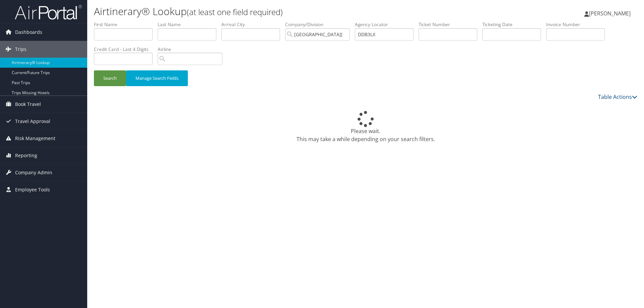  What do you see at coordinates (29, 32) in the screenshot?
I see `span: Dashboards` at bounding box center [29, 32].